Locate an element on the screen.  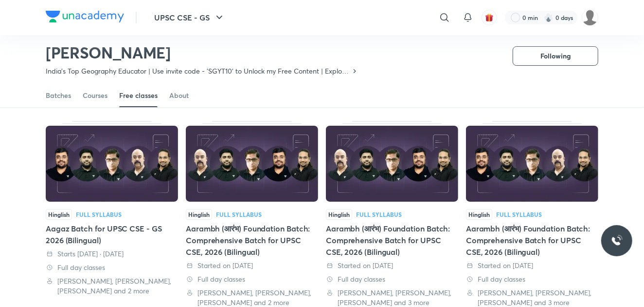
img: streak is located at coordinates (548, 18).